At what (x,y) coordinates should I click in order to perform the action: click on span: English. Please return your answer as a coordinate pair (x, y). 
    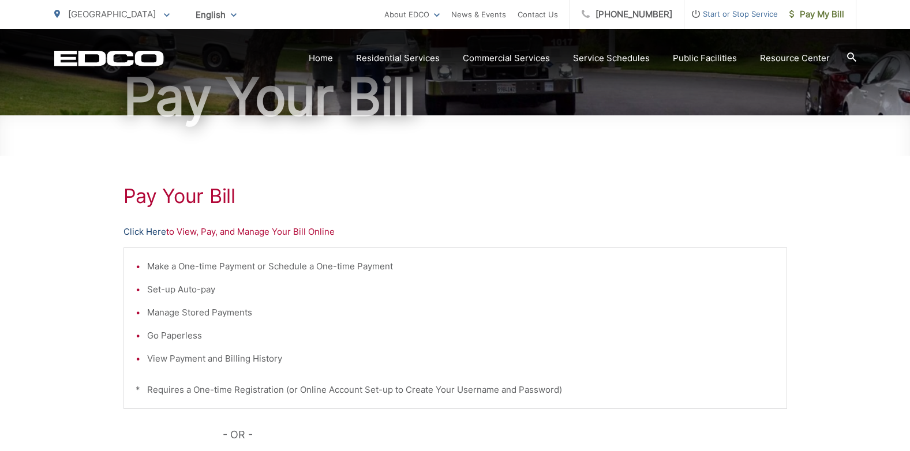
    Looking at the image, I should click on (216, 14).